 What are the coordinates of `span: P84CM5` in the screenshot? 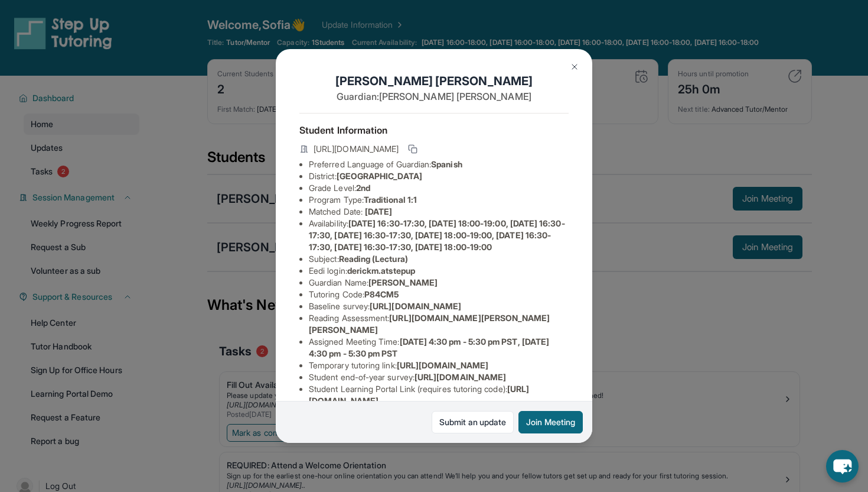 It's located at (382, 294).